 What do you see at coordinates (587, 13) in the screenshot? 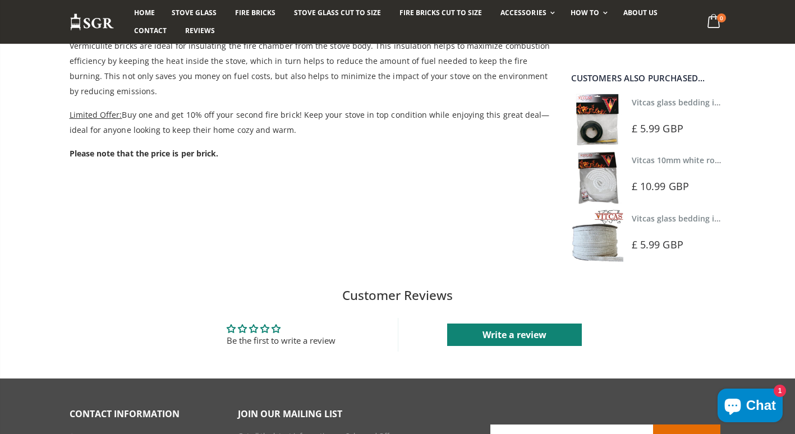
I see `a: How To` at bounding box center [587, 13].